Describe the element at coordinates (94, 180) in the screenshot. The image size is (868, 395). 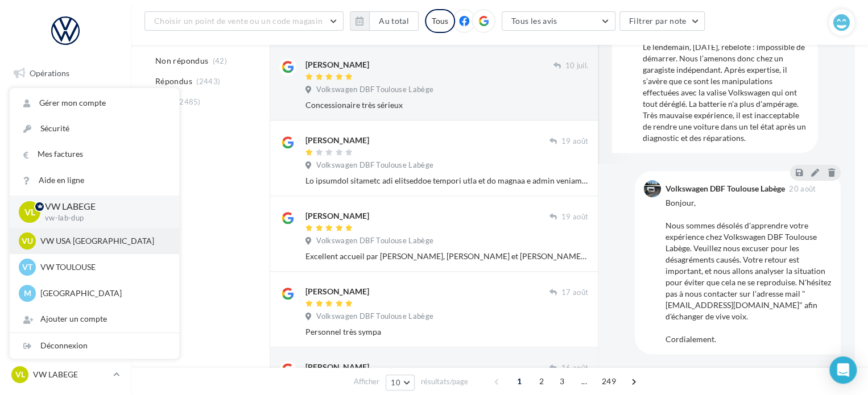
I see `a: Aide en ligne` at that location.